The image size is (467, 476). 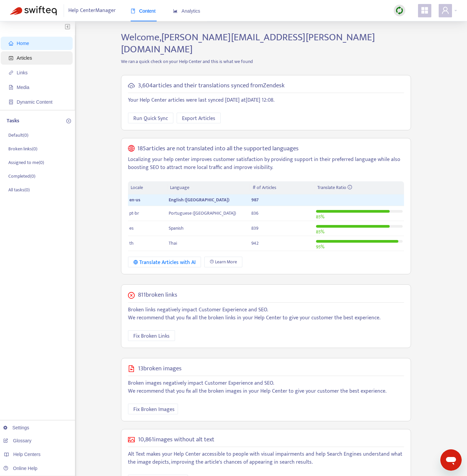 What do you see at coordinates (17, 427) in the screenshot?
I see `a: Settings` at bounding box center [17, 427].